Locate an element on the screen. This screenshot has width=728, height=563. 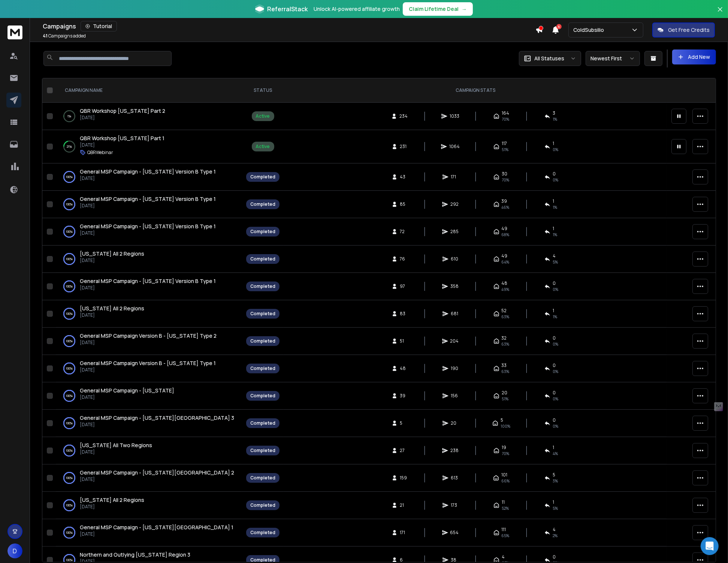
button: Tutorial is located at coordinates (99, 26).